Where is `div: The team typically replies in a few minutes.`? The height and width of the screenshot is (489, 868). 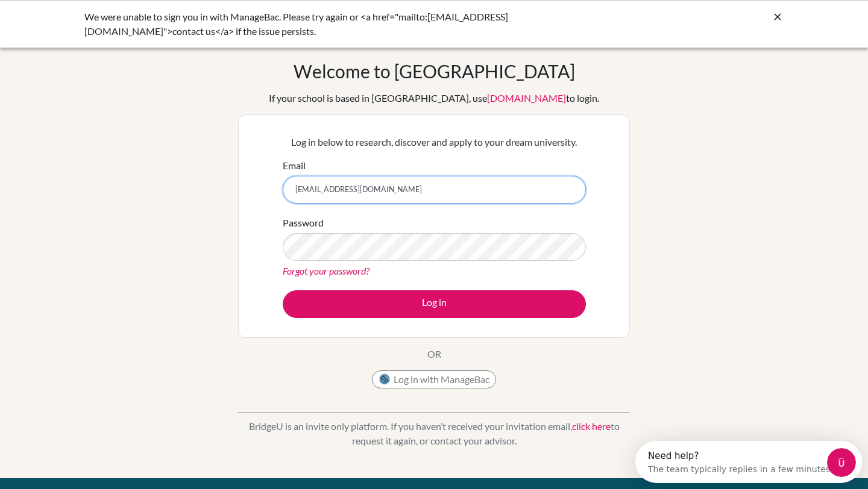
div: The team typically replies in a few minutes. is located at coordinates (105, 26).